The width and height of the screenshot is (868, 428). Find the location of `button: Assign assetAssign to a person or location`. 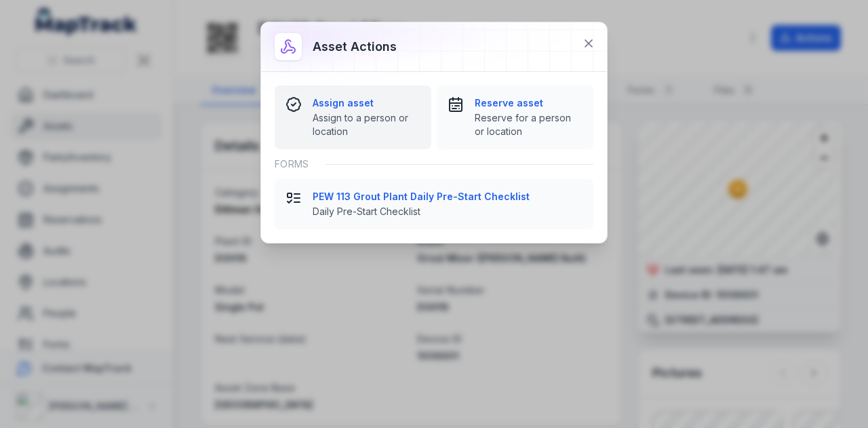

button: Assign assetAssign to a person or location is located at coordinates (353, 118).